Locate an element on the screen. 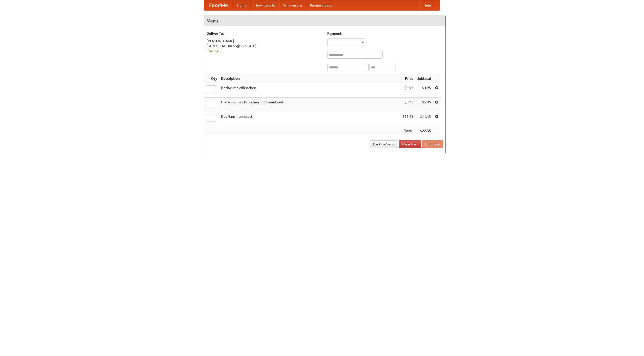 The image size is (644, 356). h5: Payment: is located at coordinates (385, 34).